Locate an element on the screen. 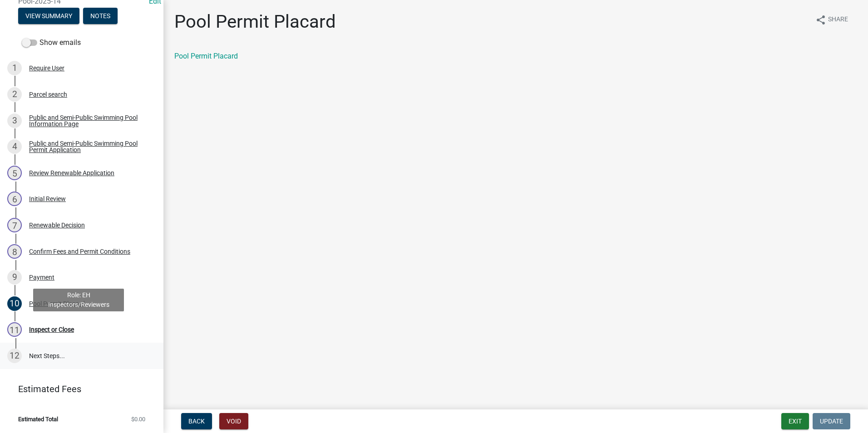  button: Back is located at coordinates (197, 421).